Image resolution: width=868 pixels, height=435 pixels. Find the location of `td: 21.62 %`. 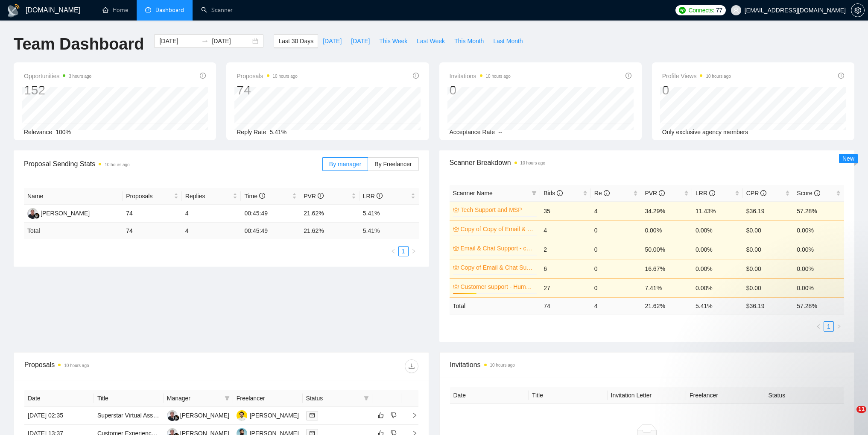

td: 21.62 % is located at coordinates (329, 231).